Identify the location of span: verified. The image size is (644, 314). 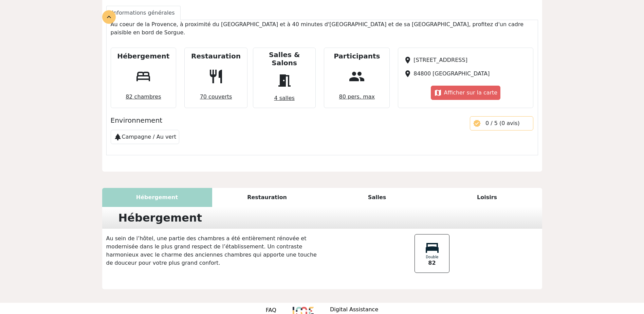
(477, 123).